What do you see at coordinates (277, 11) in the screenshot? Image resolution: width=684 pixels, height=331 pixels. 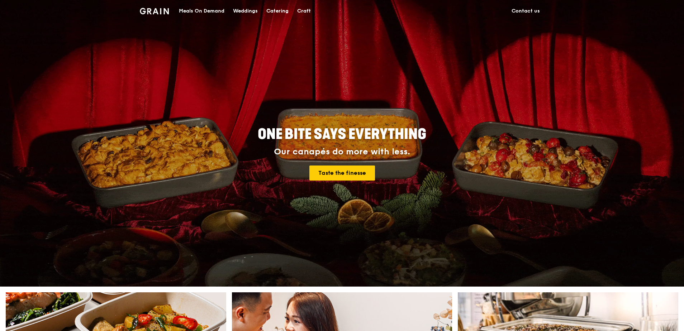 I see `a: Catering` at bounding box center [277, 11].